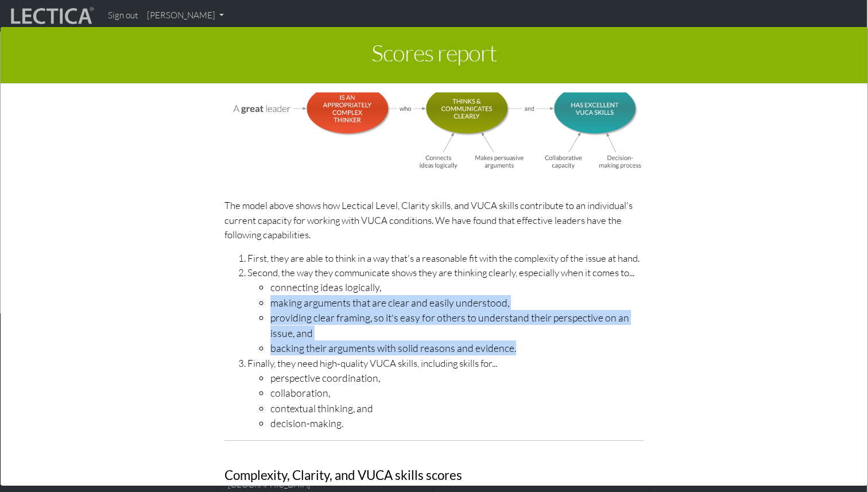 This screenshot has width=868, height=492. Describe the element at coordinates (457, 378) in the screenshot. I see `li: perspective coordination,` at that location.